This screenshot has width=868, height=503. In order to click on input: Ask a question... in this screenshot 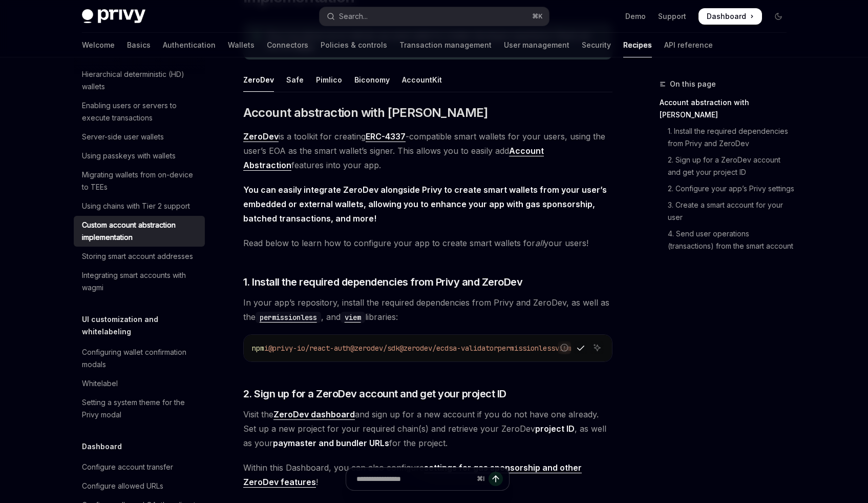, I will do `click(415, 479)`.